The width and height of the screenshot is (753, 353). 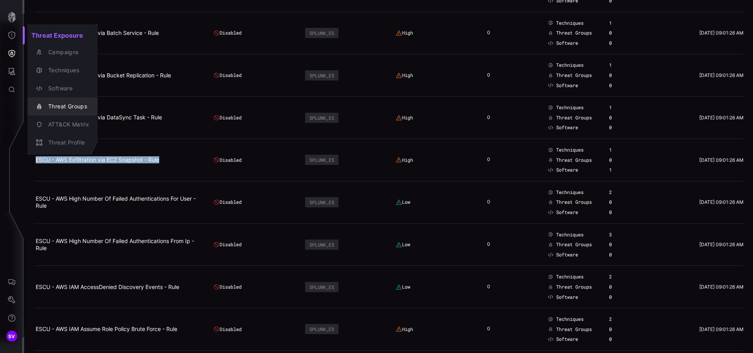 I want to click on a: Threat Profile, so click(x=62, y=142).